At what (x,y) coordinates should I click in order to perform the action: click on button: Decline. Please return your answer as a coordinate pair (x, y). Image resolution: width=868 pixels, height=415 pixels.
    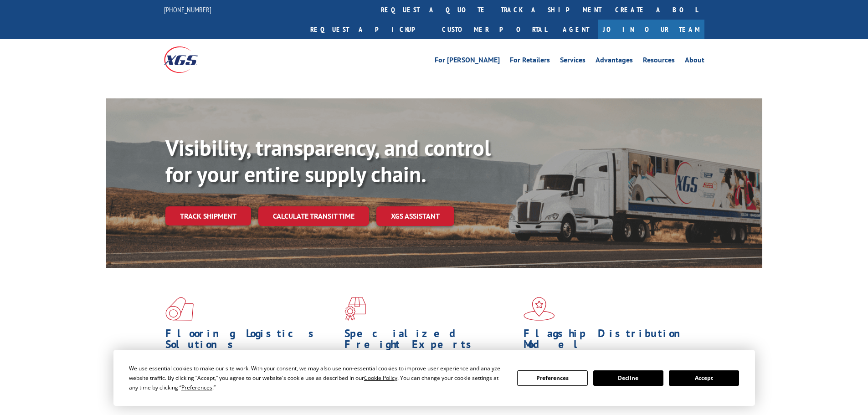
    Looking at the image, I should click on (628, 378).